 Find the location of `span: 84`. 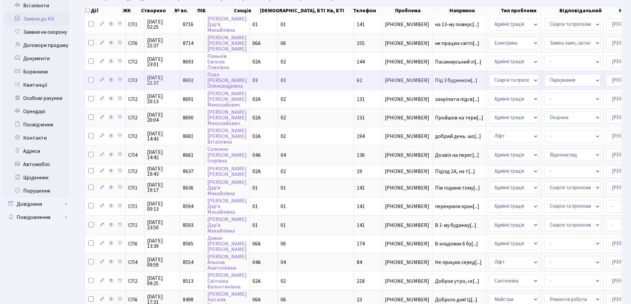

span: 84 is located at coordinates (359, 263).